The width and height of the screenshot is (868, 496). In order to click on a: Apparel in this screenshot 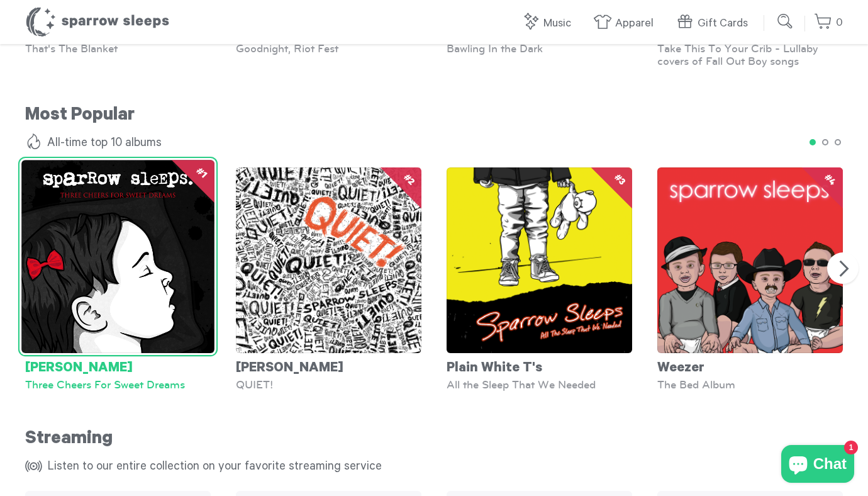, I will do `click(626, 23)`.